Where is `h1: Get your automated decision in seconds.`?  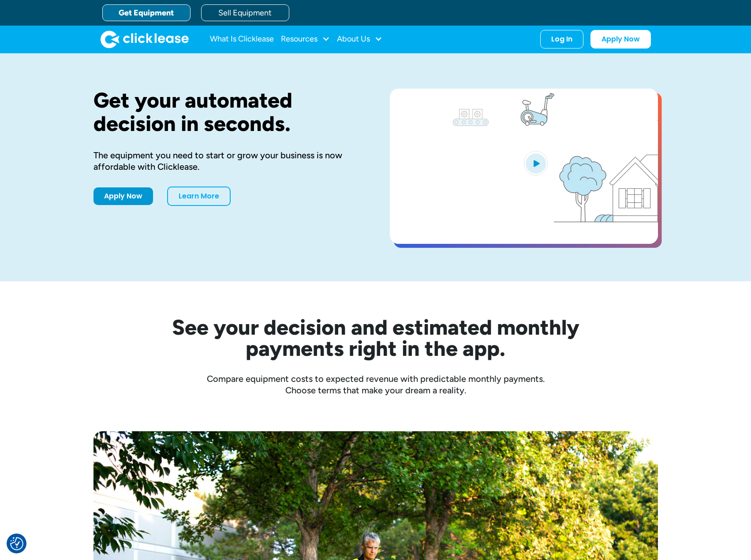 h1: Get your automated decision in seconds. is located at coordinates (228, 112).